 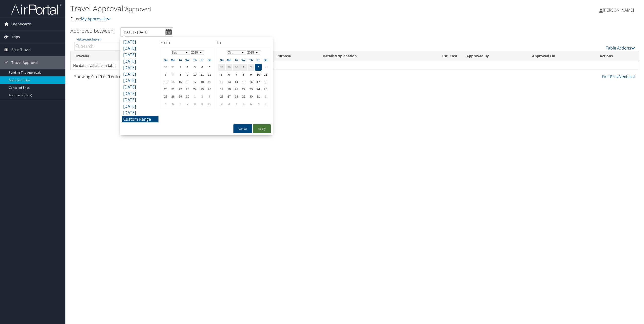 I want to click on td: 27, so click(x=229, y=96).